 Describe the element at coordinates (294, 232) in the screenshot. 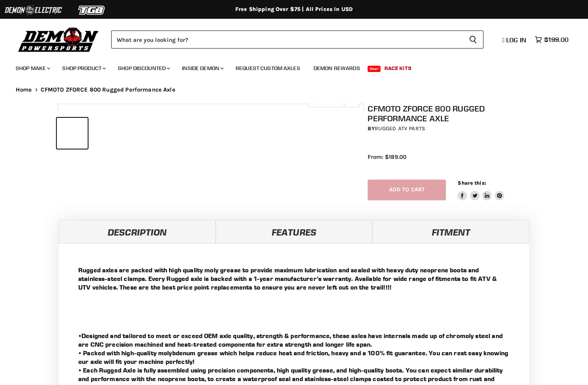

I see `a: Features` at that location.